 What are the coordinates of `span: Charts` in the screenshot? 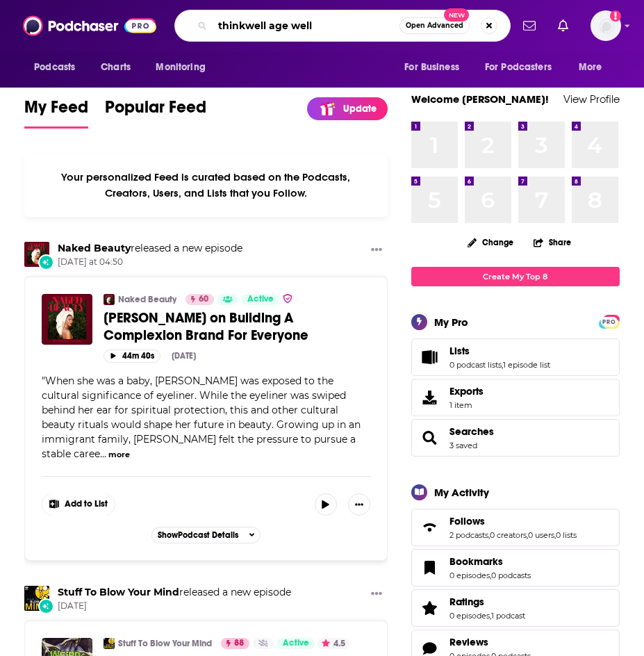 It's located at (116, 67).